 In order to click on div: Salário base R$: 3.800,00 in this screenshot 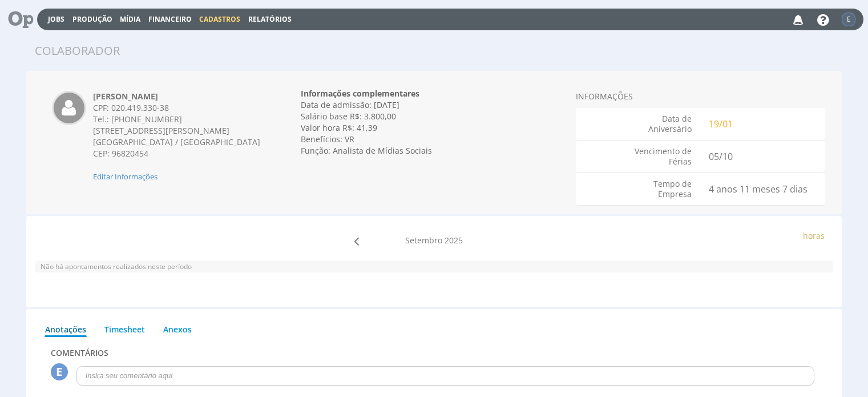, I will do `click(434, 116)`.